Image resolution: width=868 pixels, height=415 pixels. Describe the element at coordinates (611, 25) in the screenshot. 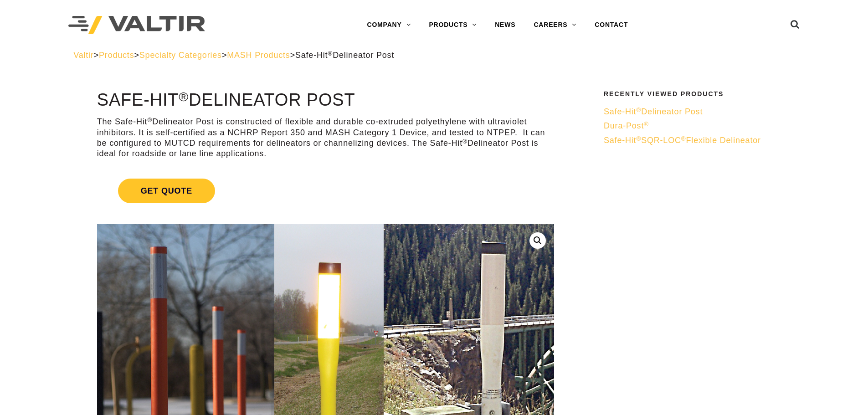

I see `a: CONTACT` at that location.